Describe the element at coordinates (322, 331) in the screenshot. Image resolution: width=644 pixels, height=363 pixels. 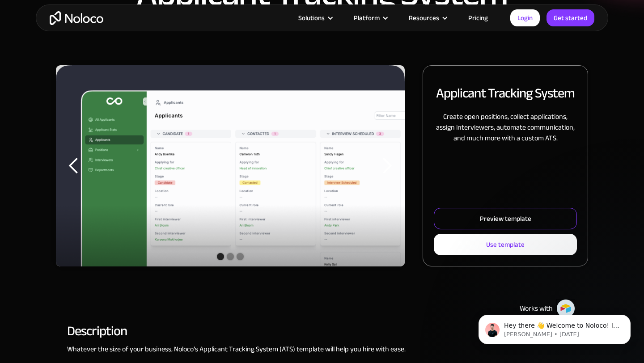
I see `h2: Description` at that location.